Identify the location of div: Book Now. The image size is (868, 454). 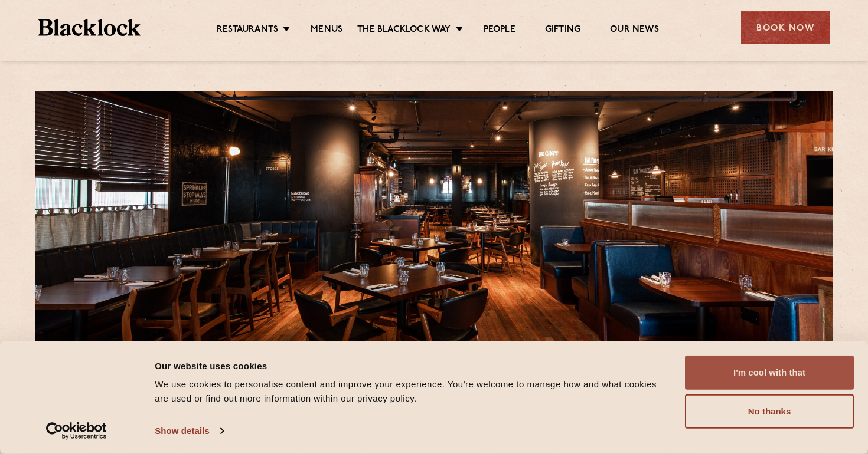
(785, 27).